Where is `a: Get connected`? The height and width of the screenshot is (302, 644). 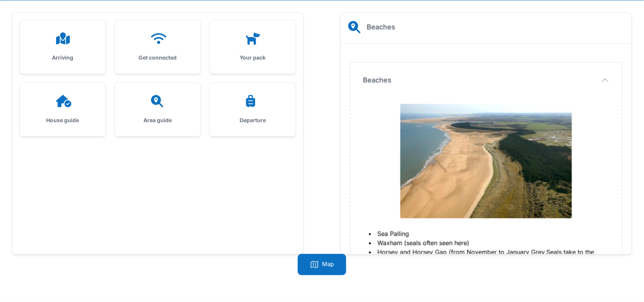 a: Get connected is located at coordinates (158, 47).